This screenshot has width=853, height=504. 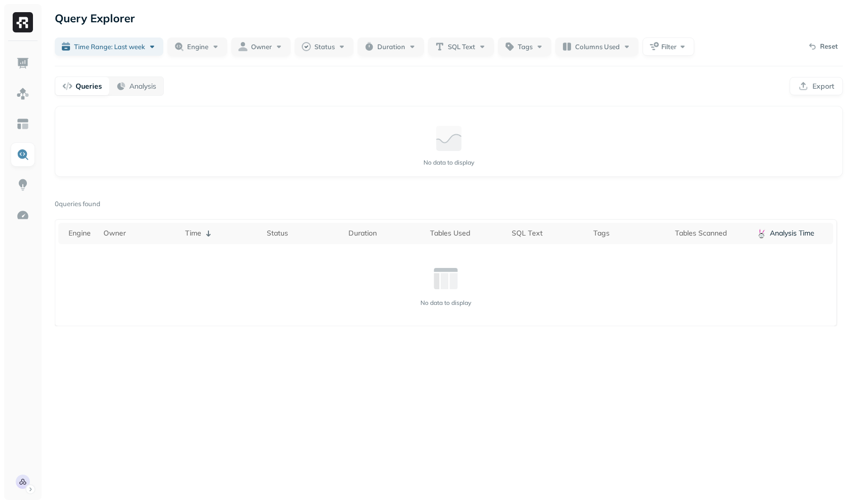 I want to click on img: Optimization, so click(x=23, y=216).